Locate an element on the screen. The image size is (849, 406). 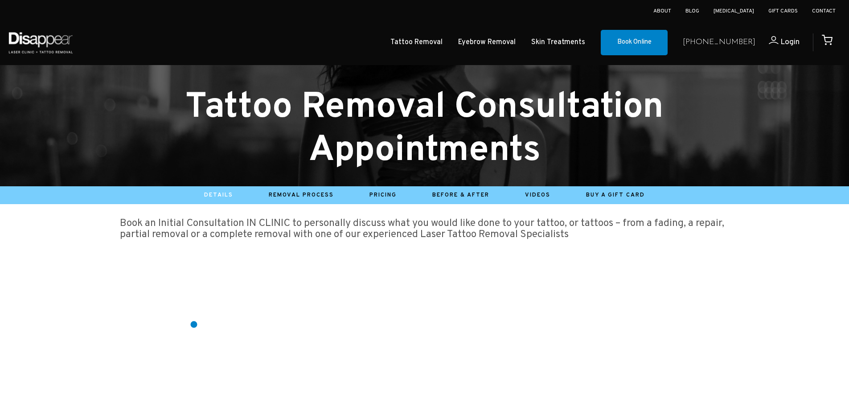
a: Details is located at coordinates (218, 195).